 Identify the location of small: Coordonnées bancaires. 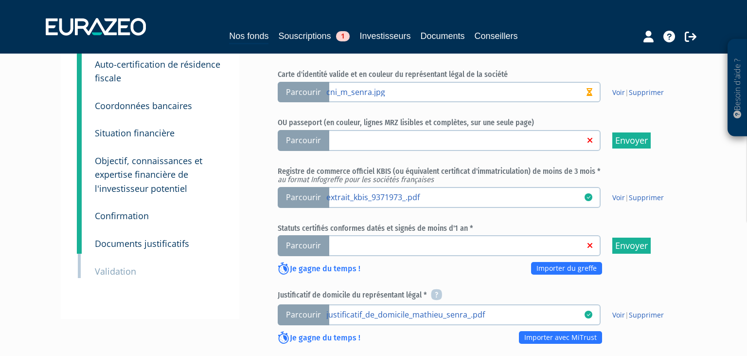
(144, 106).